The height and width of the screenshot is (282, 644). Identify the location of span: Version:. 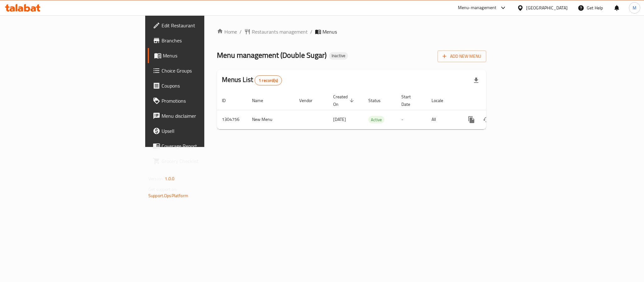
(156, 179).